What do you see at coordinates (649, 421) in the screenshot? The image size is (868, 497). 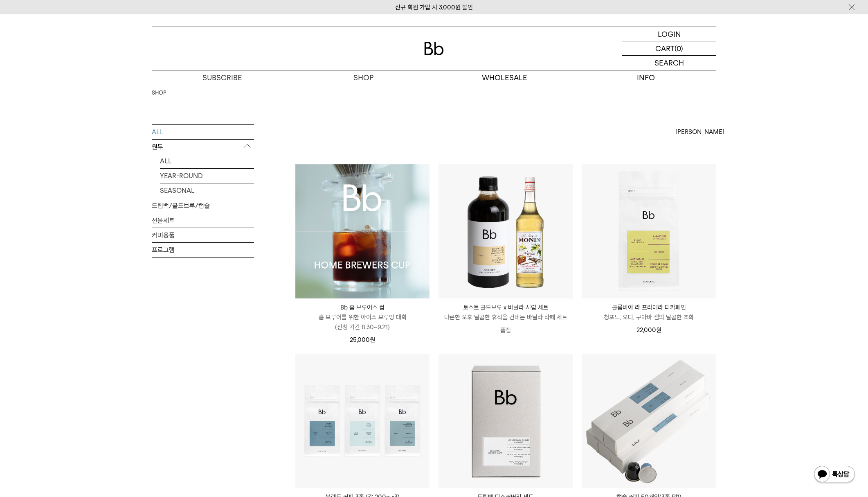 I see `img: 캡슐 커피 50개입(3종 택1)` at bounding box center [649, 421].